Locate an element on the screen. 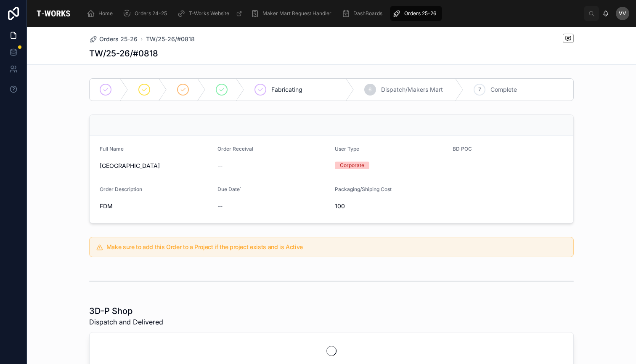 Image resolution: width=636 pixels, height=364 pixels. span: TW/25-26/#0818 is located at coordinates (170, 39).